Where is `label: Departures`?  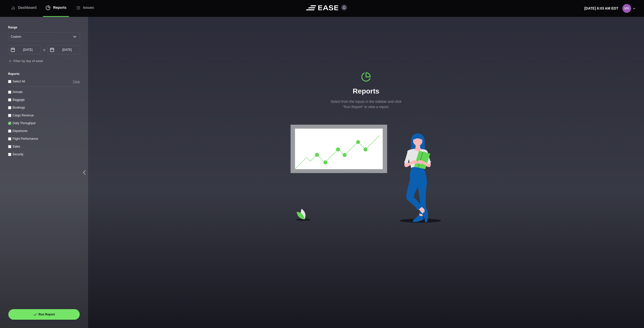 label: Departures is located at coordinates (20, 131).